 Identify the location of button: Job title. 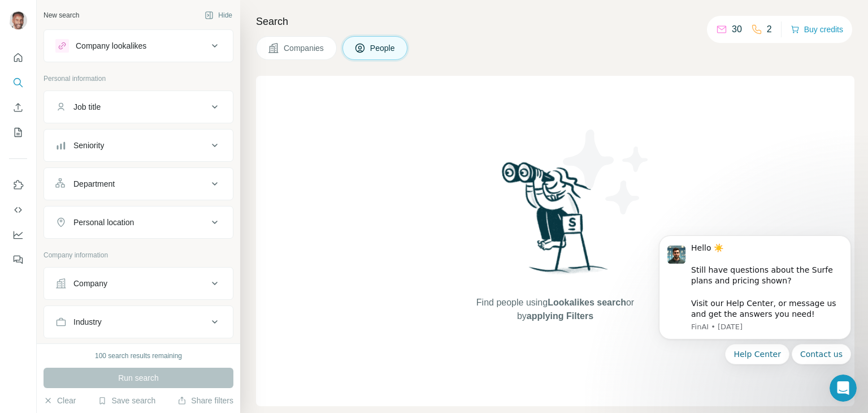
(138, 107).